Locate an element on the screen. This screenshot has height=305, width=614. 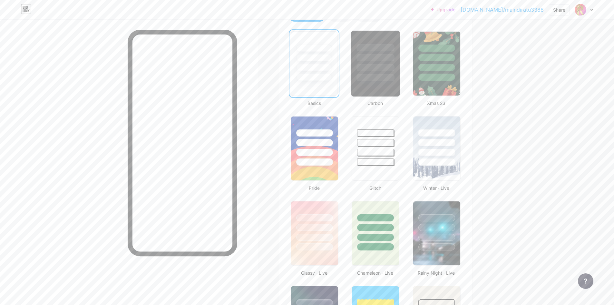
div: Carbon is located at coordinates (375, 103).